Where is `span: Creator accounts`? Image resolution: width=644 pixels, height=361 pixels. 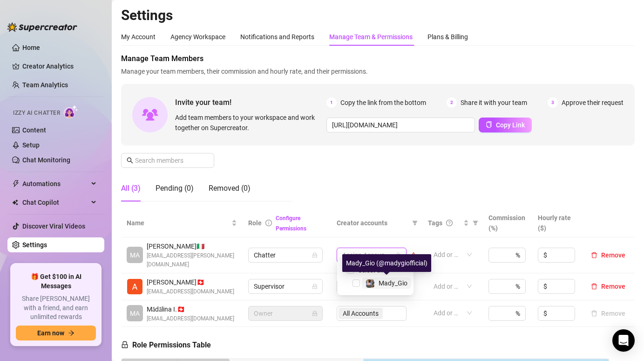 span: Creator accounts is located at coordinates (373, 223).